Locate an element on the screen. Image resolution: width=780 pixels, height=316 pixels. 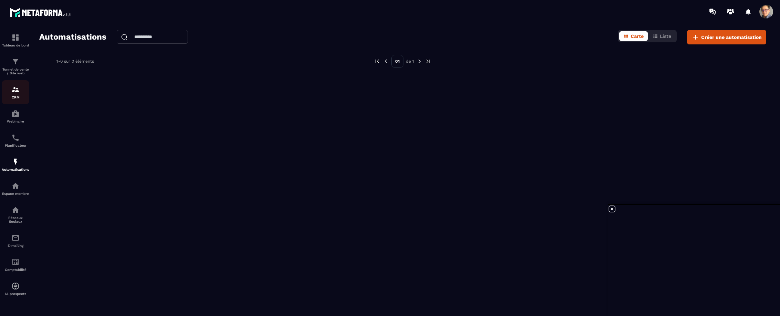
a: formationformationTableau de bord is located at coordinates (15, 40).